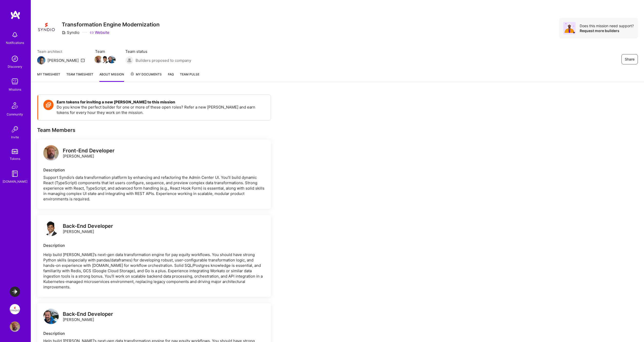  Describe the element at coordinates (15, 159) in the screenshot. I see `div: Tokens` at that location.